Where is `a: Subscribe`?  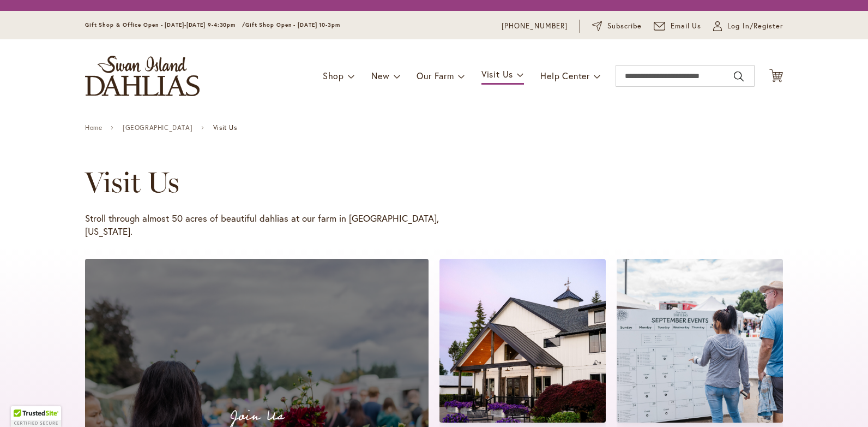 a: Subscribe is located at coordinates (617, 26).